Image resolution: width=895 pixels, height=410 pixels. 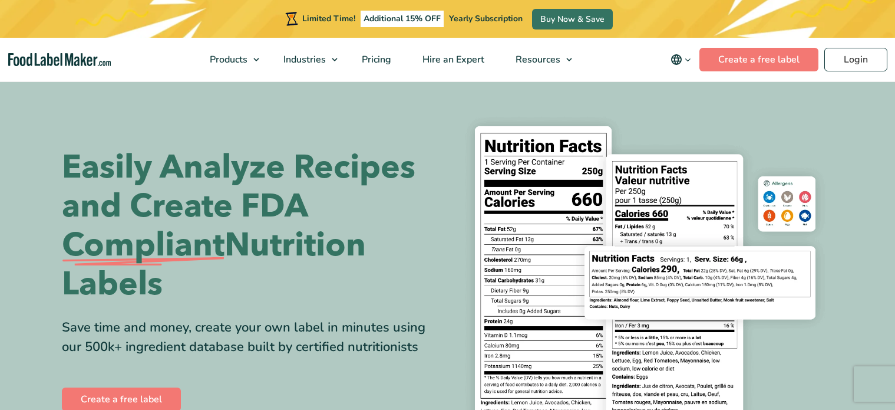 What do you see at coordinates (250, 226) in the screenshot?
I see `h1: Easily Analyze Recipes and Create FDA Nutrition Labels` at bounding box center [250, 226].